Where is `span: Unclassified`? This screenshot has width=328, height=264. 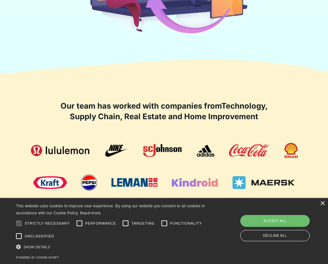 span: Unclassified is located at coordinates (39, 236).